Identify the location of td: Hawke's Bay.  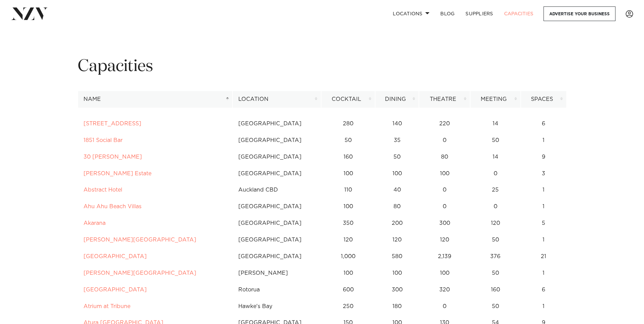
(277, 306).